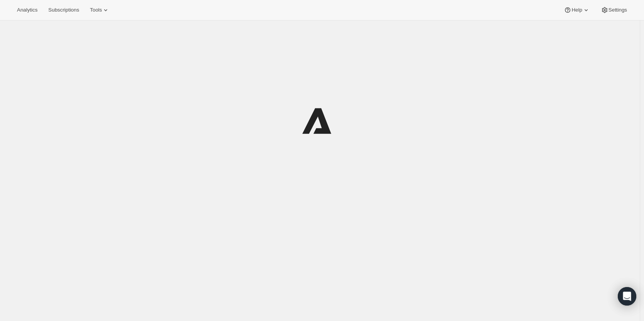 This screenshot has width=644, height=321. What do you see at coordinates (27, 10) in the screenshot?
I see `span: Analytics` at bounding box center [27, 10].